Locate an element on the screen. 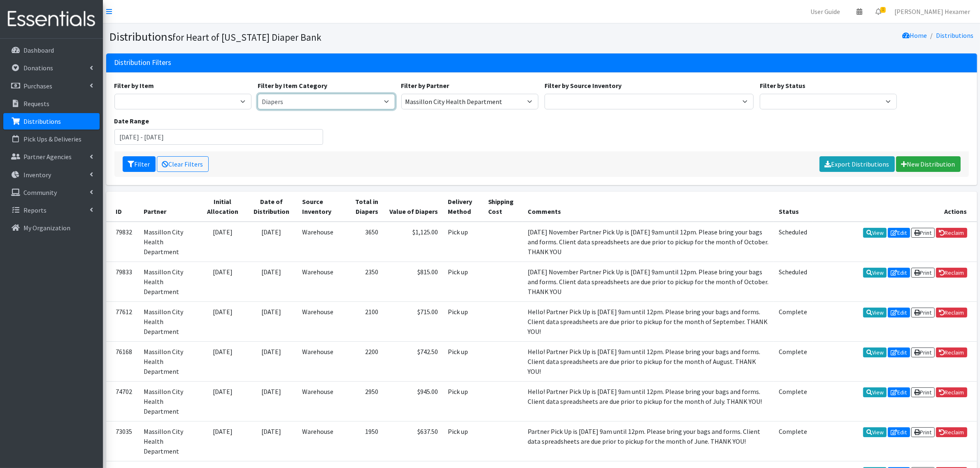 The width and height of the screenshot is (980, 468). td: 79832 is located at coordinates (122, 242).